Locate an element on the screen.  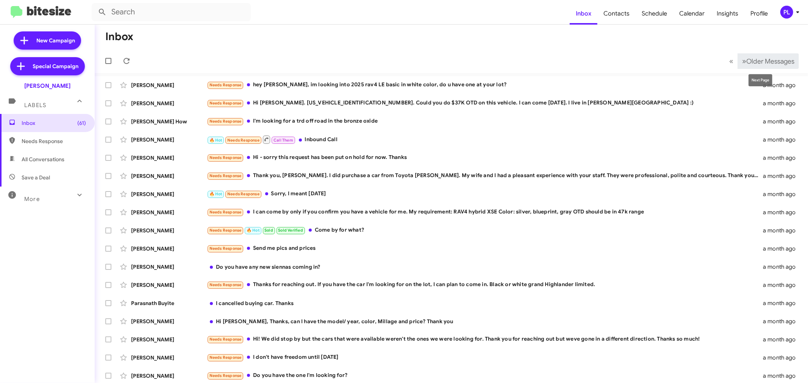
span: Schedule is located at coordinates (654, 14).